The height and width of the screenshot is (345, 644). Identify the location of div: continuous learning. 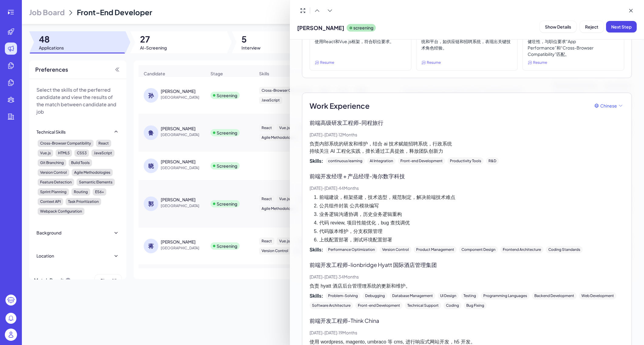
(345, 161).